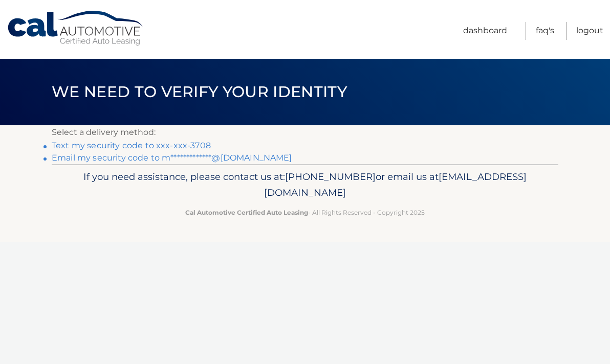 The image size is (610, 364). What do you see at coordinates (545, 30) in the screenshot?
I see `a: FAQ's` at bounding box center [545, 30].